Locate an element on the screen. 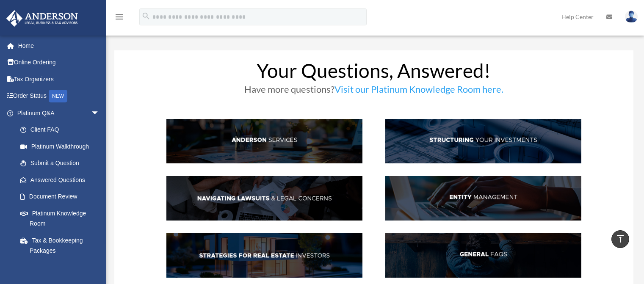  i: vertical_align_top is located at coordinates (620, 239).